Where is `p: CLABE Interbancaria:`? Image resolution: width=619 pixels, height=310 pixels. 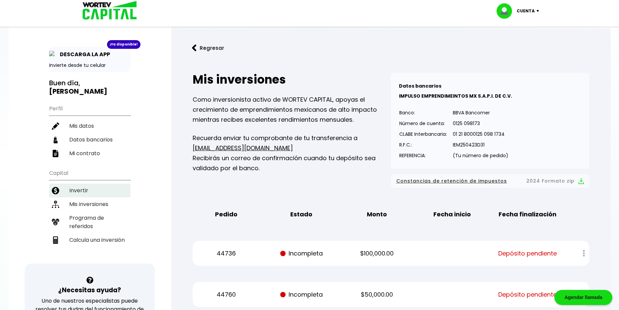 p: CLABE Interbancaria: is located at coordinates (423, 134).